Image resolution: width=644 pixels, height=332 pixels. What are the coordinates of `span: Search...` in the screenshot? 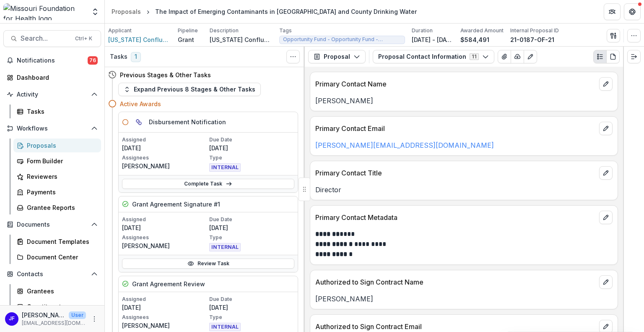 It's located at (45, 38).